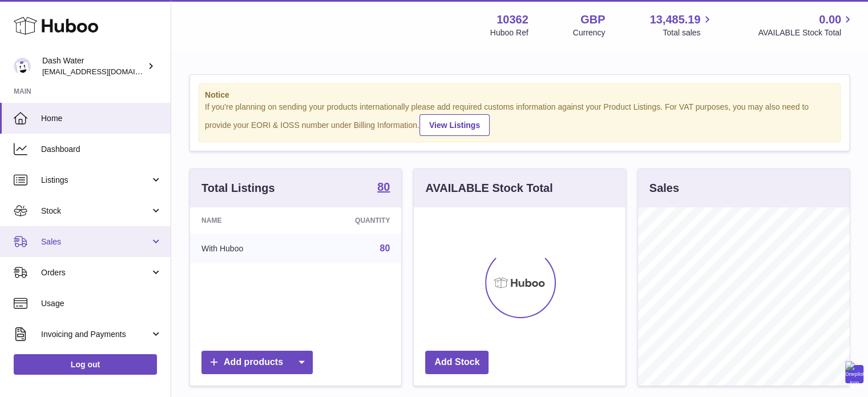 This screenshot has width=868, height=397. Describe the element at coordinates (664, 188) in the screenshot. I see `h3: Sales` at that location.